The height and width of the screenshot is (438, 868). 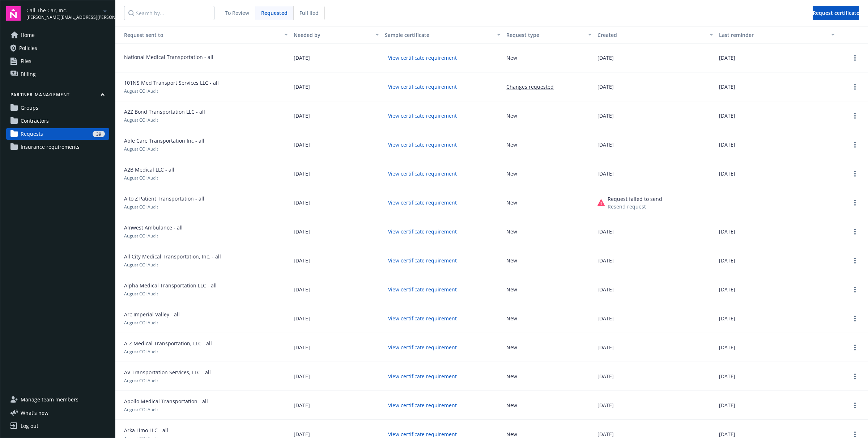 I want to click on div: 39, so click(x=99, y=134).